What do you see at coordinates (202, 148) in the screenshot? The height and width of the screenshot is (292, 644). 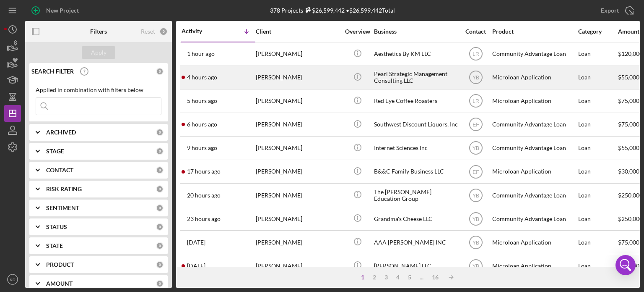 I see `time: 2025-10-14 12:10` at bounding box center [202, 148].